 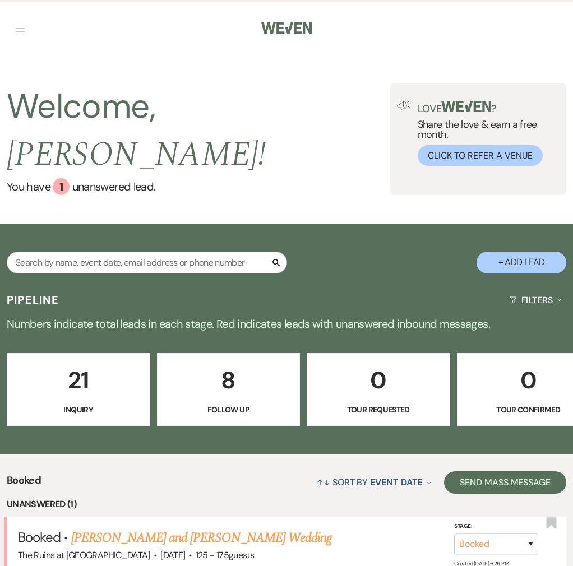 I want to click on span: Event Date, so click(x=396, y=482).